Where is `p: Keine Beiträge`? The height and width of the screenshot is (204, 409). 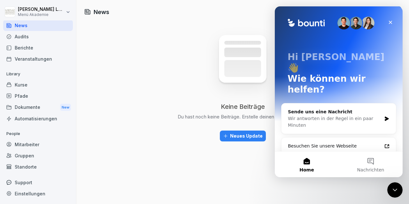 p: Keine Beiträge is located at coordinates (243, 107).